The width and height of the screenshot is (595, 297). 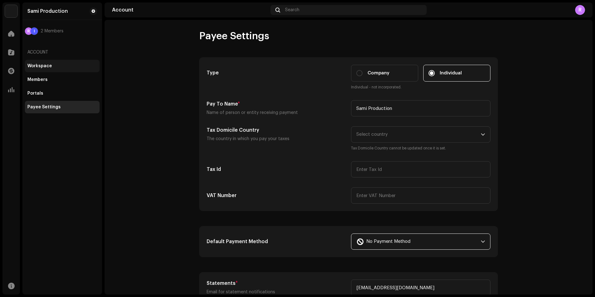 I want to click on div: Portals, so click(x=35, y=93).